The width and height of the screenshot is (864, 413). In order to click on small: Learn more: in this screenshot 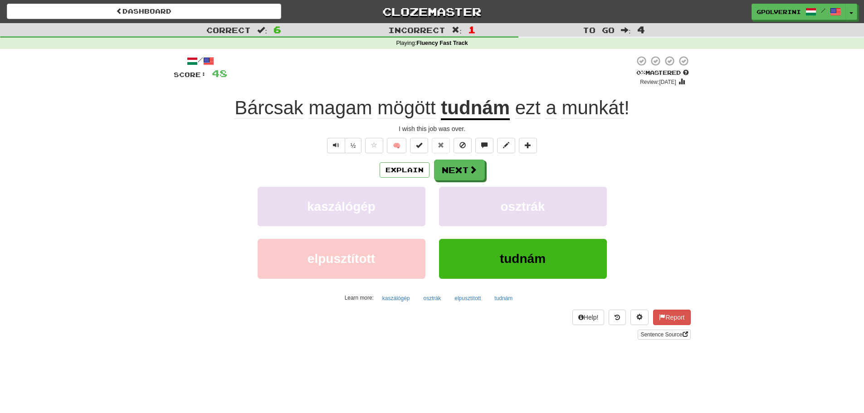, I will do `click(359, 298)`.